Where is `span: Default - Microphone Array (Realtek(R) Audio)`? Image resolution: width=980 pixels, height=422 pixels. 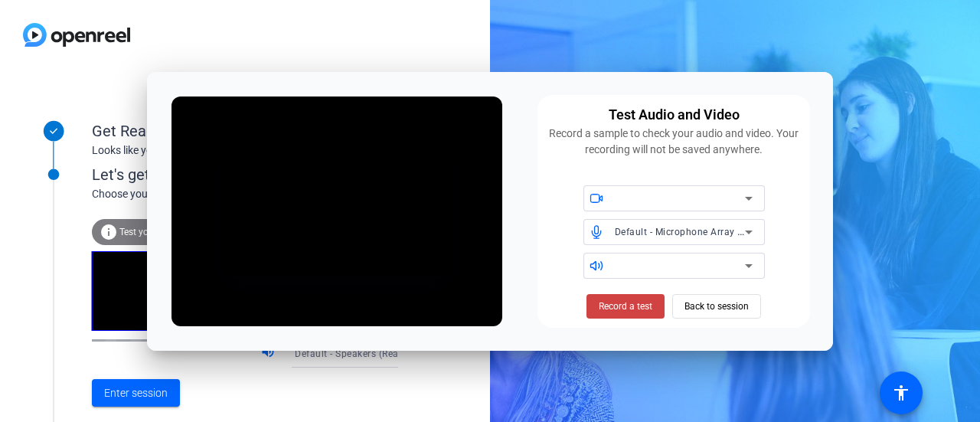
span: Default - Microphone Array (Realtek(R) Audio) is located at coordinates (717, 231).